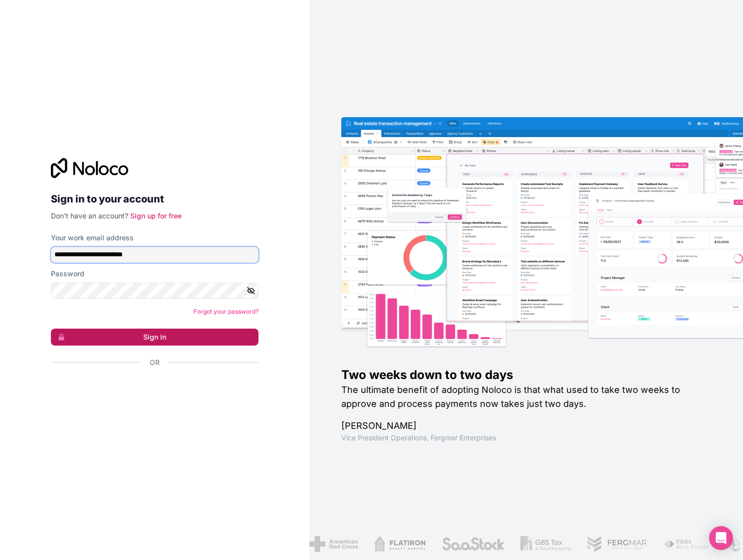  What do you see at coordinates (155, 291) in the screenshot?
I see `input: Password` at bounding box center [155, 291].